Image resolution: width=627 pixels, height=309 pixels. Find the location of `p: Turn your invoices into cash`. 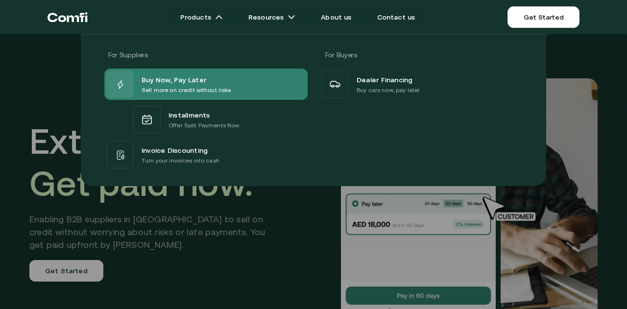

p: Turn your invoices into cash is located at coordinates (180, 161).